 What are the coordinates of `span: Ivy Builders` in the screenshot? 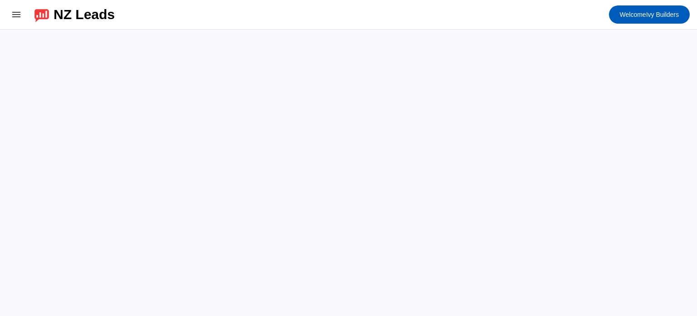 It's located at (650, 15).